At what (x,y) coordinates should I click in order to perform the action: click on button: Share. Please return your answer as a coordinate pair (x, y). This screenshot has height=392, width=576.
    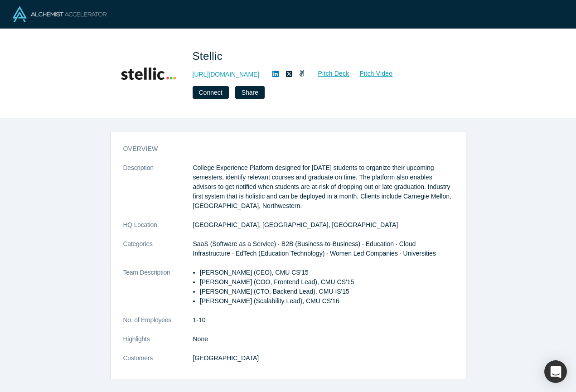
    Looking at the image, I should click on (250, 92).